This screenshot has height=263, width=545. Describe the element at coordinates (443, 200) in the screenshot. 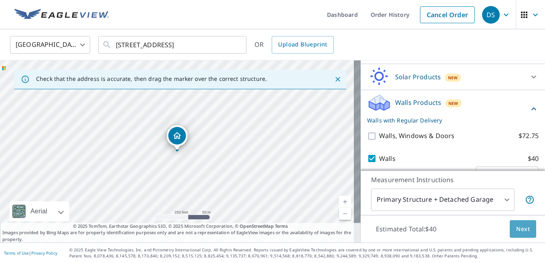

I see `div: Primary Structure + Detached Garage` at that location.